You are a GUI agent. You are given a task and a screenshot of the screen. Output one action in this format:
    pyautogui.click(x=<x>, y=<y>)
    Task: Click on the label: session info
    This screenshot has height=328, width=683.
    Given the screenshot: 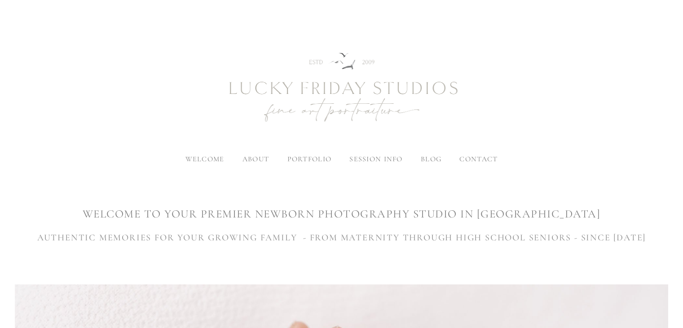 What is the action you would take?
    pyautogui.click(x=376, y=159)
    